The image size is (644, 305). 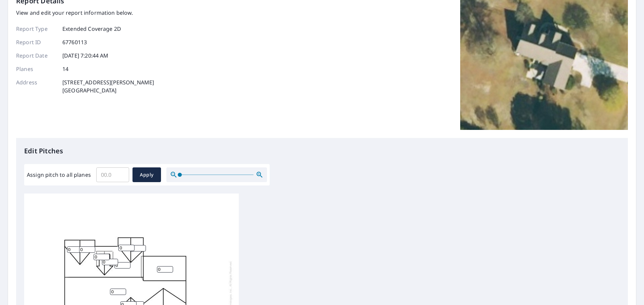 I want to click on p: Edit Pitches, so click(x=322, y=151).